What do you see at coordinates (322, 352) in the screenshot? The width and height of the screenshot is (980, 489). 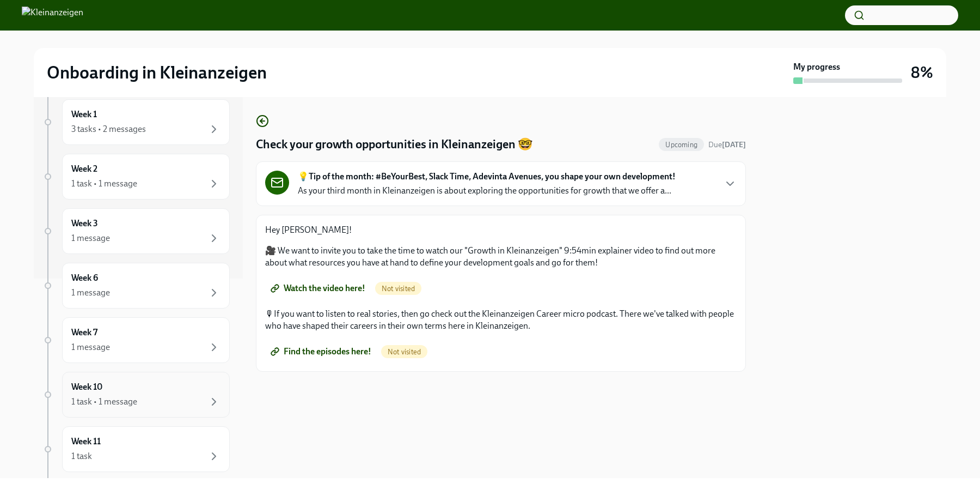 I see `a: Find the episodes here!` at bounding box center [322, 352].